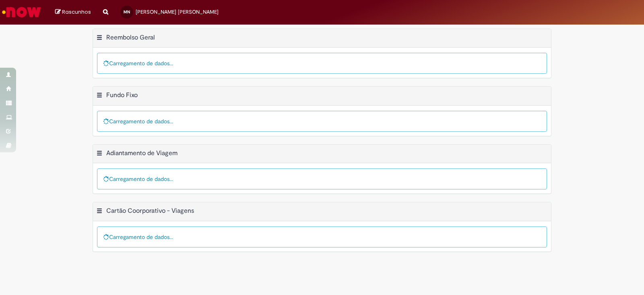 The image size is (644, 295). What do you see at coordinates (100, 154) in the screenshot?
I see `button: Adiantamento de Viagem Menu de contexto` at bounding box center [100, 154].